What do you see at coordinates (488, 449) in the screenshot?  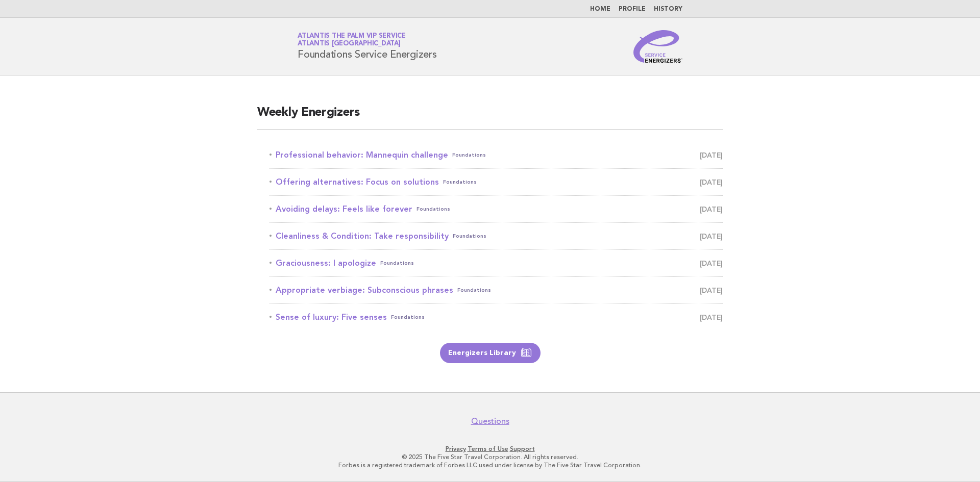 I see `a: Terms of Use` at bounding box center [488, 449].